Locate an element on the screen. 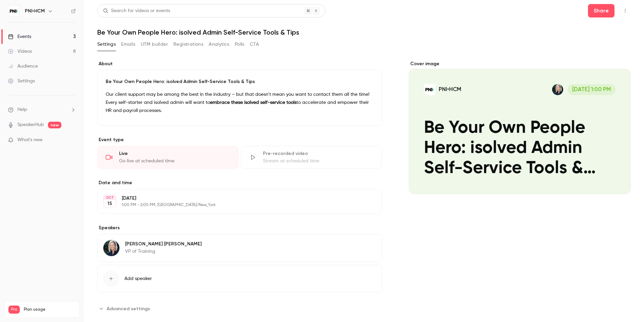 This screenshot has width=644, height=322. button: Advanced settings is located at coordinates (126, 309).